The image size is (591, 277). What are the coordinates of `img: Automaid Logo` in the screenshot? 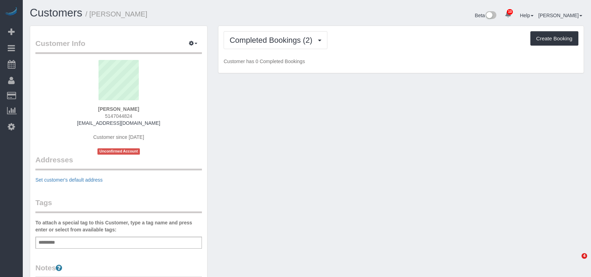 It's located at (11, 12).